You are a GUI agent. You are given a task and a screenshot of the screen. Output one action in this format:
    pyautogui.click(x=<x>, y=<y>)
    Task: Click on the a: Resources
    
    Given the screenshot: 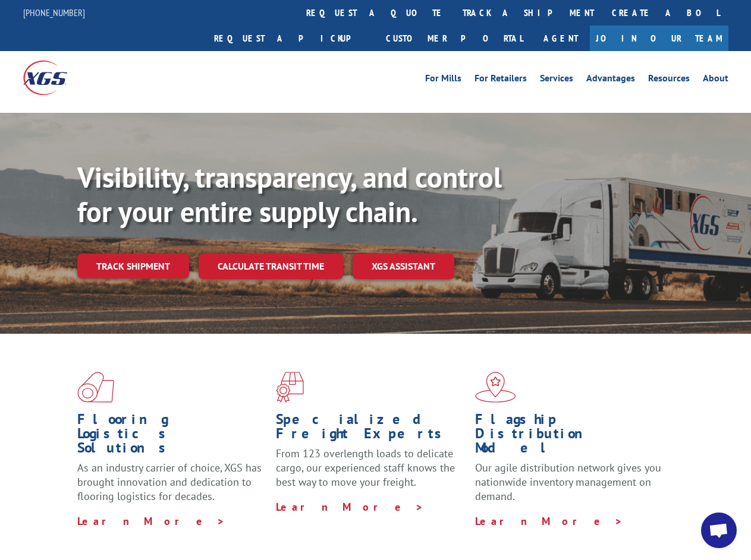 What is the action you would take?
    pyautogui.click(x=669, y=81)
    